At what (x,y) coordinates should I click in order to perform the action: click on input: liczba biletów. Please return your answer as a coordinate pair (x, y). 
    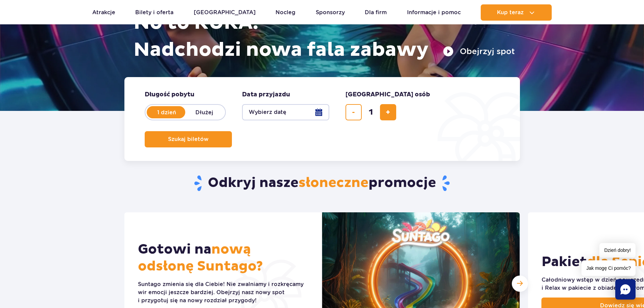
    Looking at the image, I should click on (371, 112).